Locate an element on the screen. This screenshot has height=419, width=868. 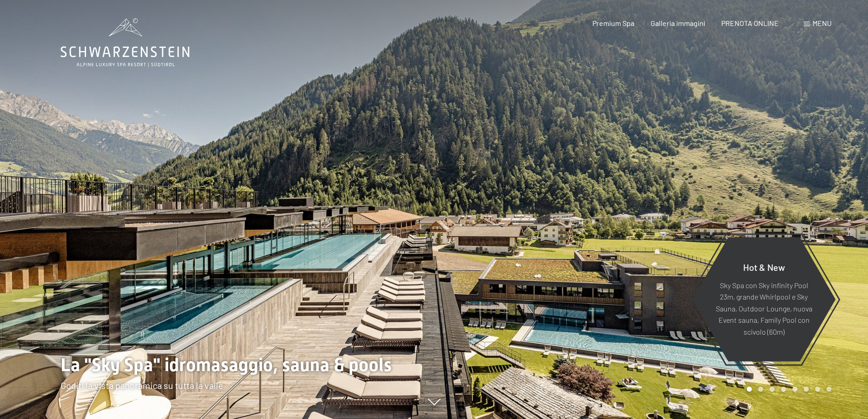
div: Carousel Page 2 is located at coordinates (760, 389).